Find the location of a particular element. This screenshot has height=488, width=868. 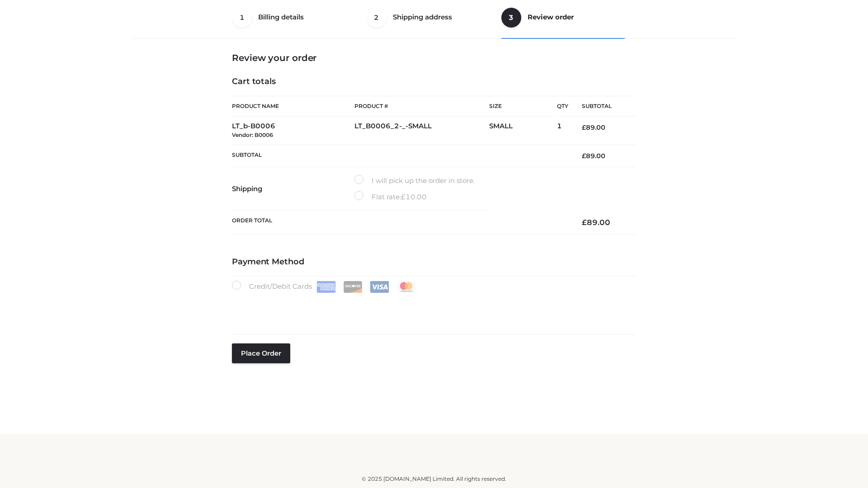

td: LT_b-B0006 is located at coordinates (293, 131).